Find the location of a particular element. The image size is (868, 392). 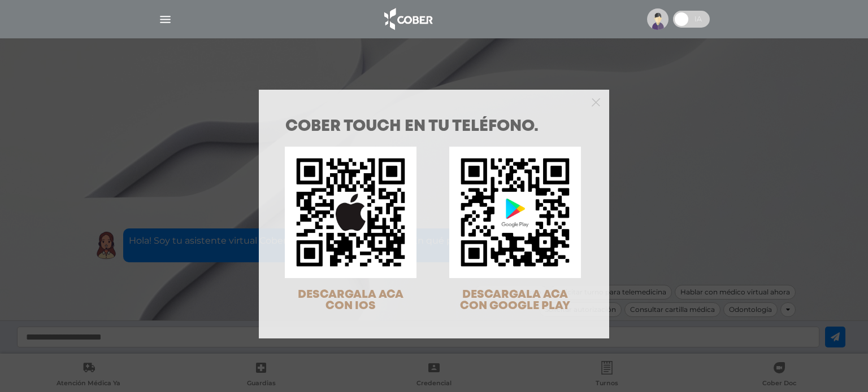

span: DESCARGALA ACA CON IOS is located at coordinates (350, 300).